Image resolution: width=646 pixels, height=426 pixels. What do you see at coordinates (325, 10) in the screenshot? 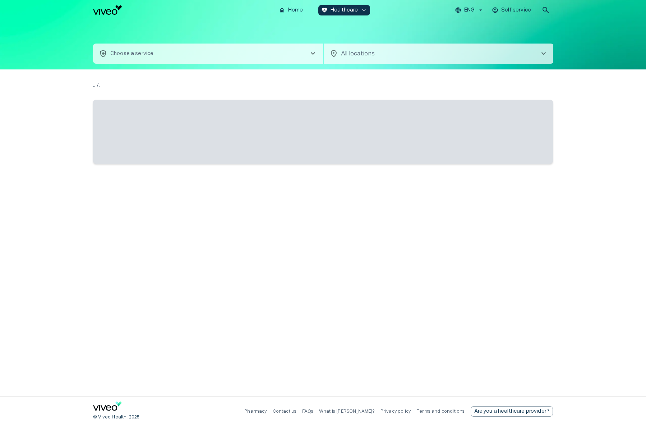
I see `span: ecg_heart` at bounding box center [325, 10].